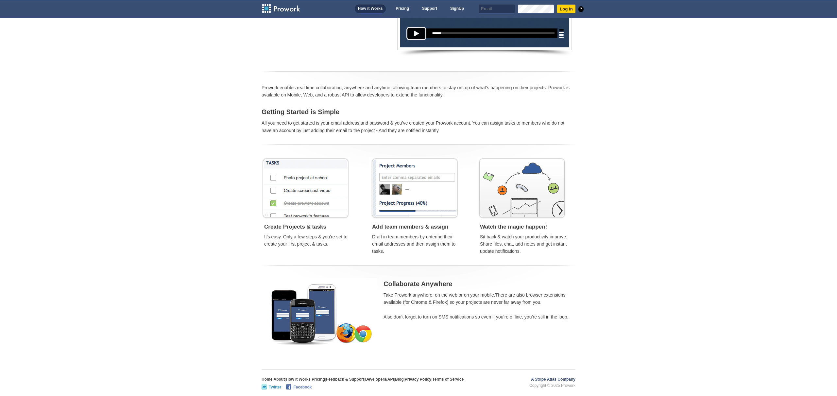  Describe the element at coordinates (522, 189) in the screenshot. I see `img: how3.jpg` at that location.